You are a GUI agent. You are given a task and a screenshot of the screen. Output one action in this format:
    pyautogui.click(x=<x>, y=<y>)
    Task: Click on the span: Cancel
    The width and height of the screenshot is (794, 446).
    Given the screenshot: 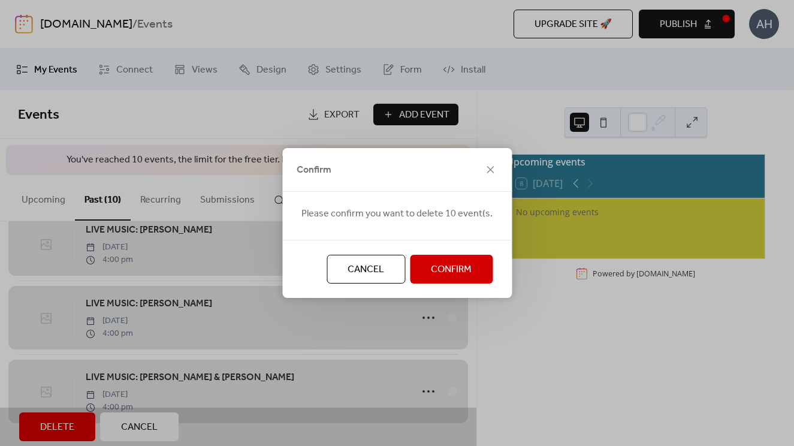 What is the action you would take?
    pyautogui.click(x=366, y=270)
    